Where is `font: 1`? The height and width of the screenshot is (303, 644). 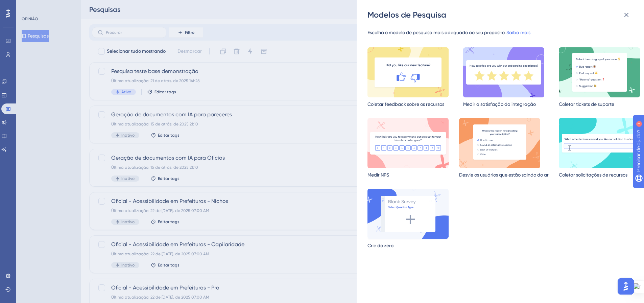
font: 1 is located at coordinates (64, 6).